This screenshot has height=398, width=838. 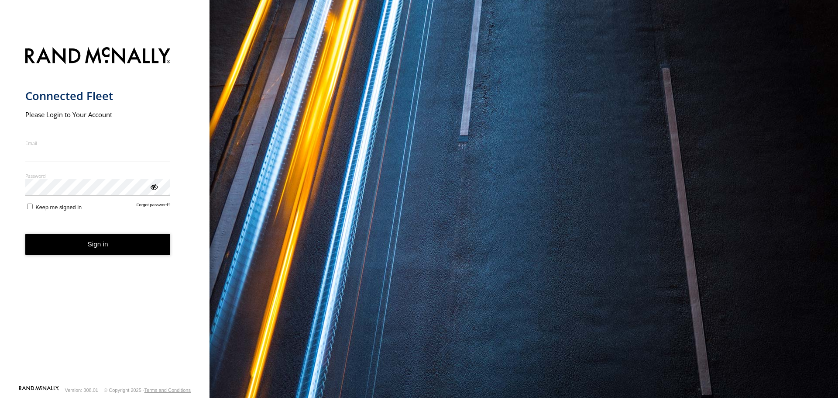 I want to click on a: Visit our Website, so click(x=39, y=390).